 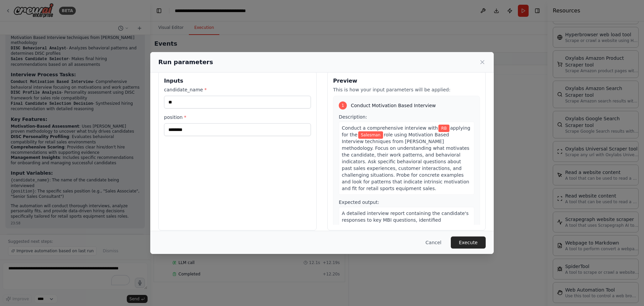 I want to click on button: Execute, so click(x=468, y=242).